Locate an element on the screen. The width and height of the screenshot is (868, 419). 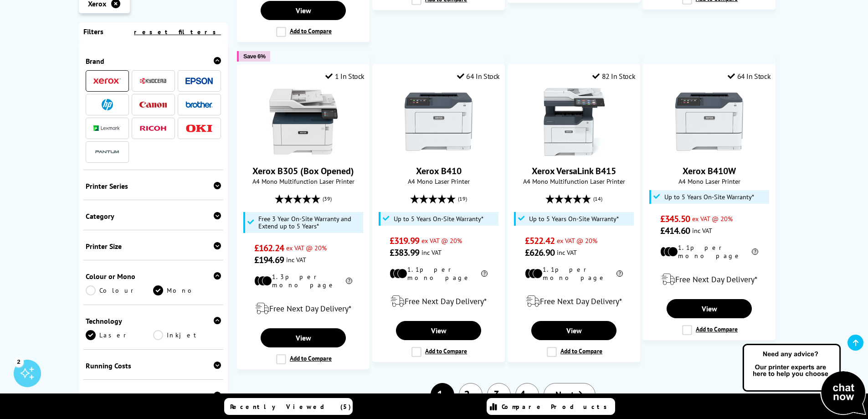
div: Printer Series is located at coordinates (154, 186).